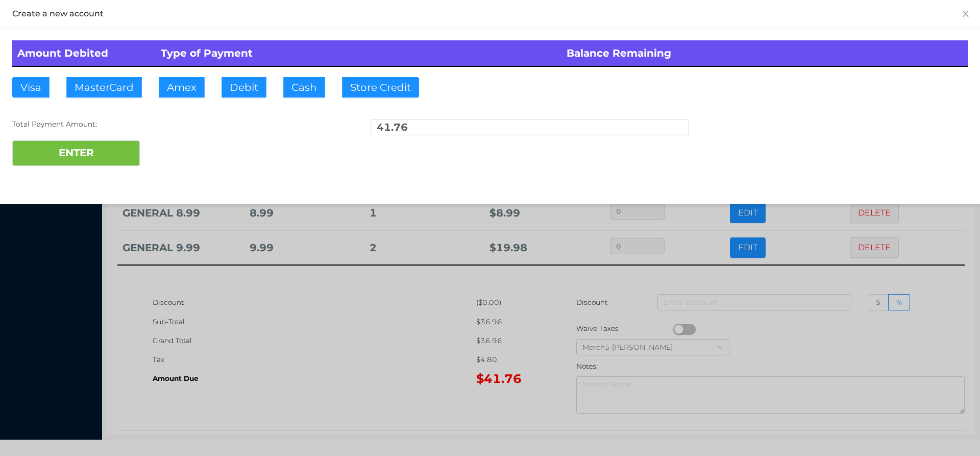  I want to click on button: Amex, so click(182, 87).